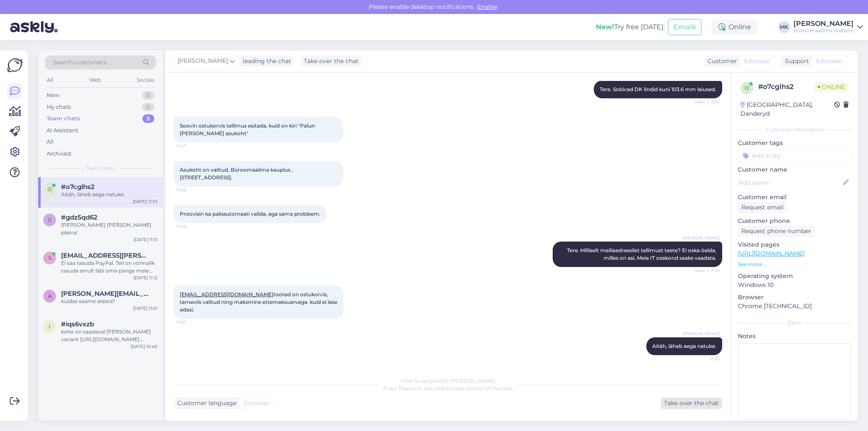 Image resolution: width=868 pixels, height=431 pixels. I want to click on span: Enable, so click(486, 7).